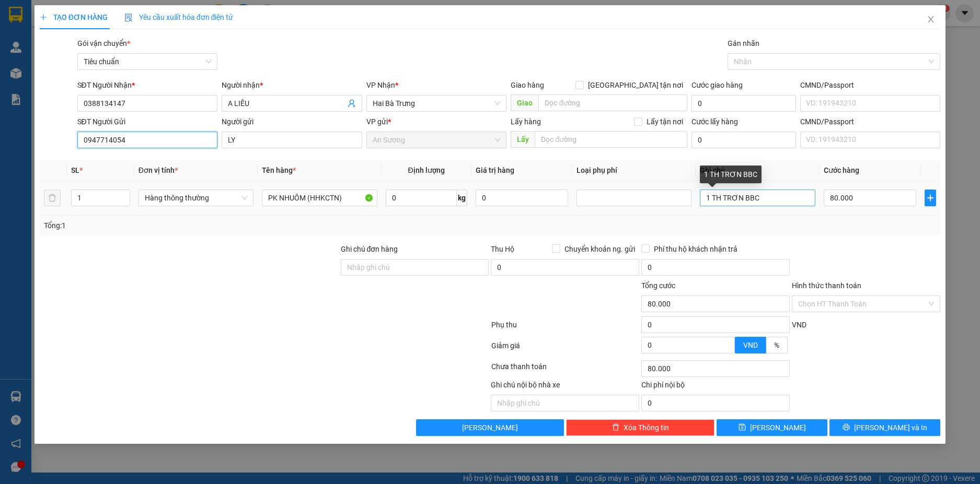 This screenshot has height=484, width=980. Describe the element at coordinates (211, 226) in the screenshot. I see `div: Tổng: 1` at that location.